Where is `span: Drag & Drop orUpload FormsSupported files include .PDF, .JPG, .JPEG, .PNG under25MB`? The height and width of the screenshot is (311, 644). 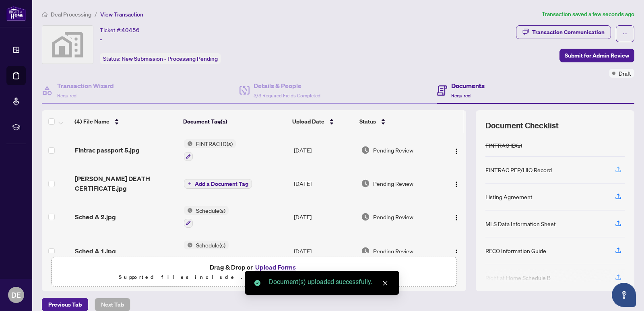 span: Drag & Drop orUpload FormsSupported files include .PDF, .JPG, .JPEG, .PNG under25MB is located at coordinates (254, 272).